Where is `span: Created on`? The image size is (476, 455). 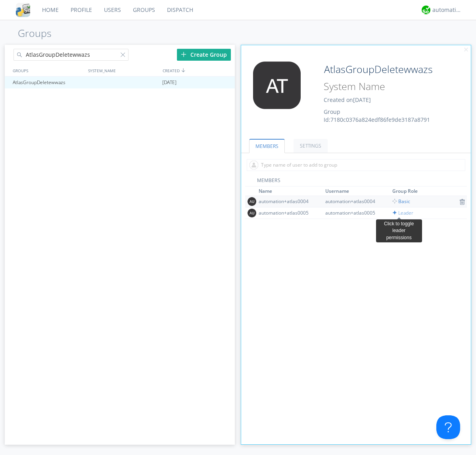
span: Created on is located at coordinates (347, 100).